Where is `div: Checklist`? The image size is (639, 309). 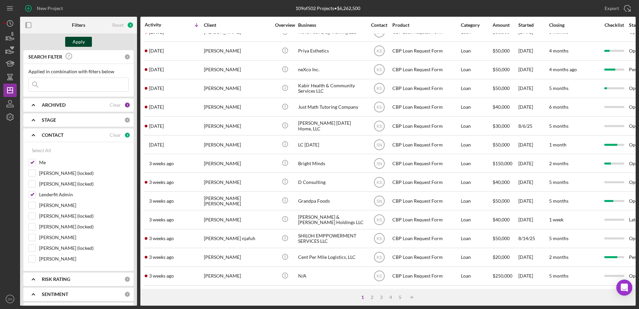
div: Checklist is located at coordinates (614, 25).